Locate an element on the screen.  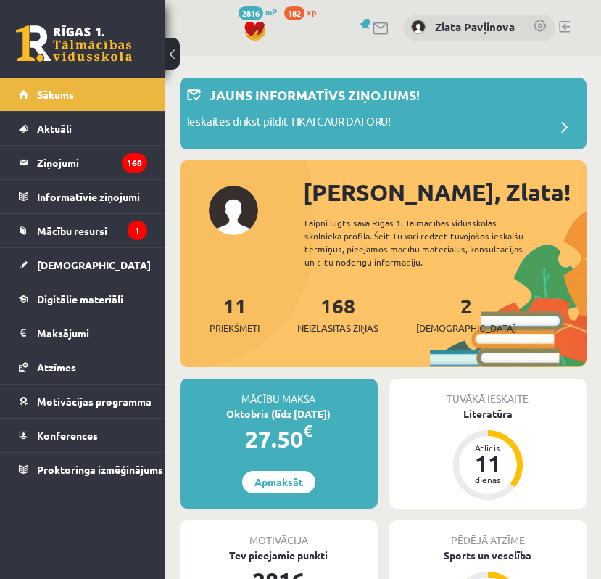
i: 168 is located at coordinates (134, 162).